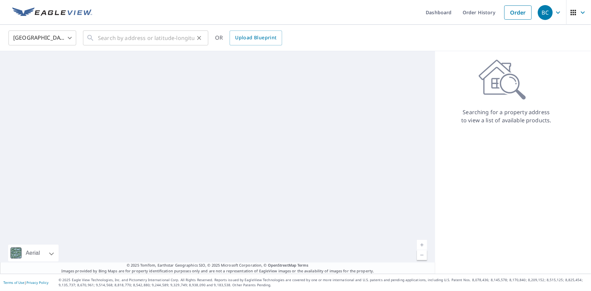 This screenshot has height=291, width=591. Describe the element at coordinates (256, 38) in the screenshot. I see `a: Upload Blueprint` at that location.